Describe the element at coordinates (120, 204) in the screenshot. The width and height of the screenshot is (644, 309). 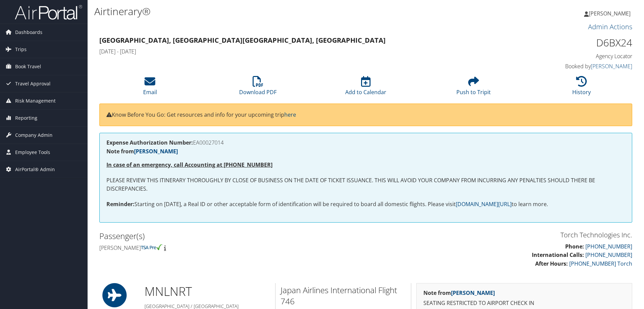
I see `strong: Reminder:` at that location.